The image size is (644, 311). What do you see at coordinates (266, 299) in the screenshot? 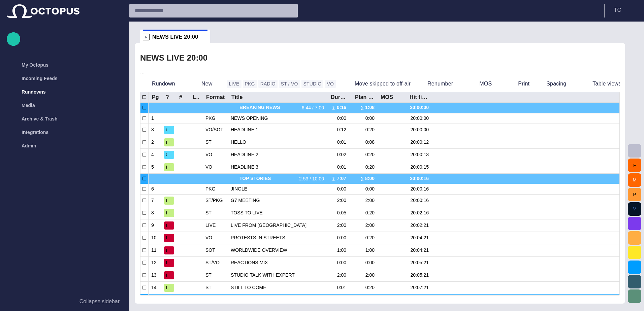
I see `span: NEWS` at bounding box center [266, 299].